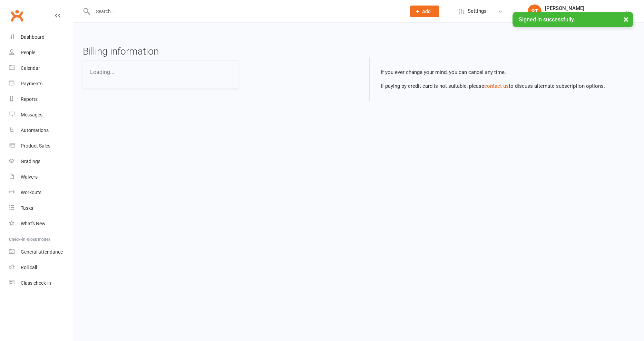  Describe the element at coordinates (477, 11) in the screenshot. I see `span: Settings` at that location.